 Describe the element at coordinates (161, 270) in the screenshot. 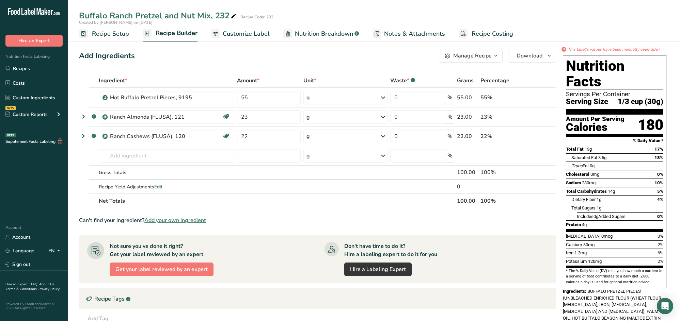

I see `button: Get your label reviewed by an expert` at that location.